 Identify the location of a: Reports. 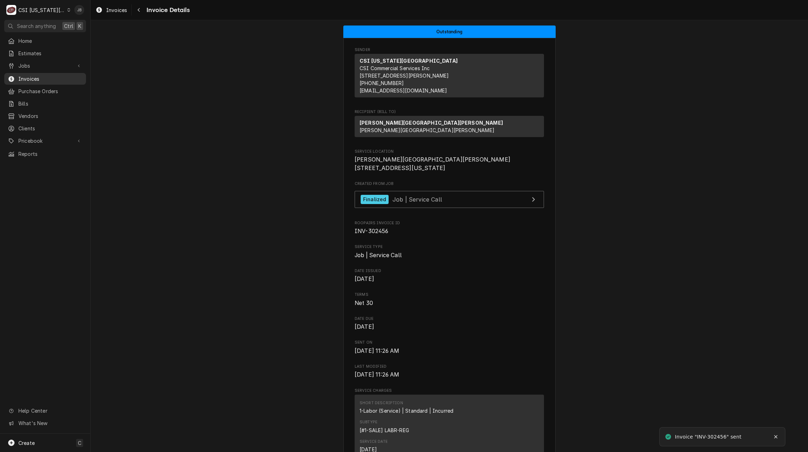
(45, 154).